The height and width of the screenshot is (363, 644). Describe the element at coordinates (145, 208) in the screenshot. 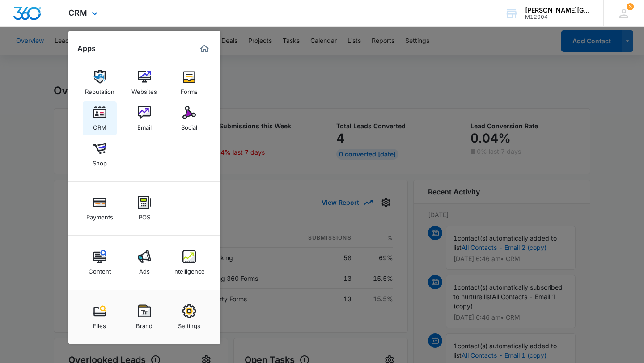

I see `a: POS` at that location.